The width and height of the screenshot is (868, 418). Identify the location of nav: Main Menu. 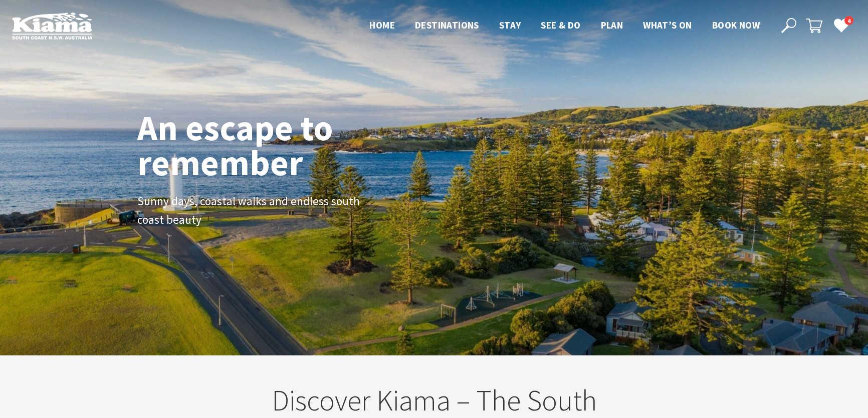
(564, 26).